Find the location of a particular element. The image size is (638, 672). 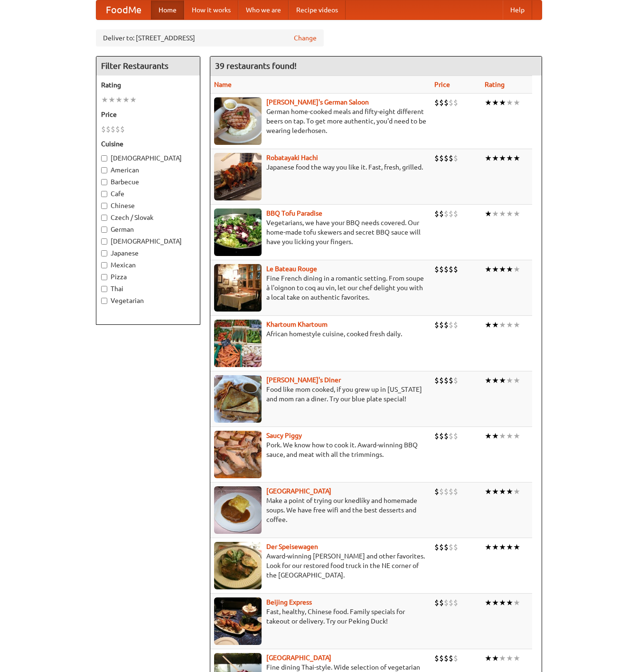

img: beijing.jpg is located at coordinates (237, 621).